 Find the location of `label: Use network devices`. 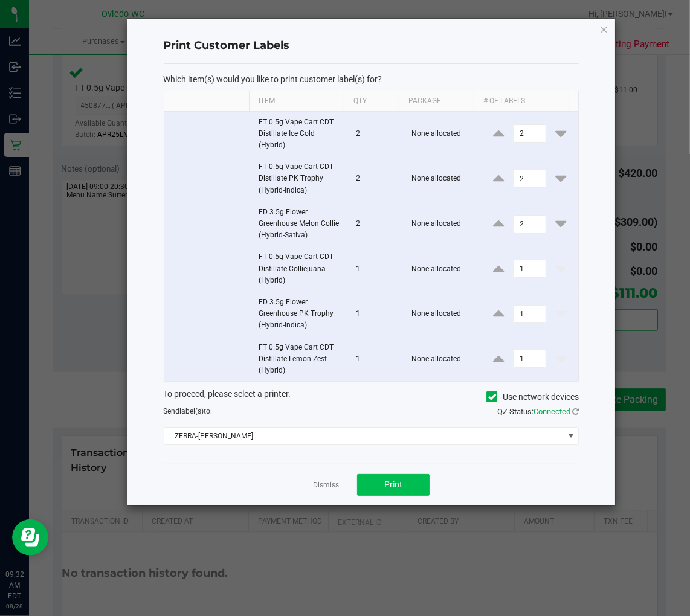

label: Use network devices is located at coordinates (532, 397).